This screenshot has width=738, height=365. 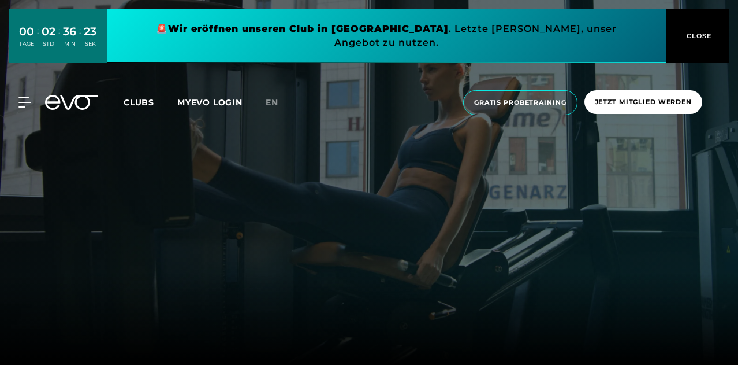 What do you see at coordinates (27, 44) in the screenshot?
I see `div: TAGE` at bounding box center [27, 44].